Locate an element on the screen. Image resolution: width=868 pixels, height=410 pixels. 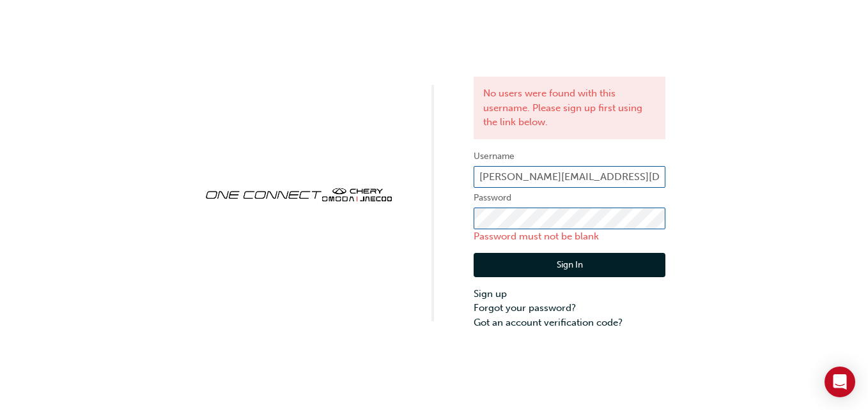
a: Forgot your password? is located at coordinates (569, 308).